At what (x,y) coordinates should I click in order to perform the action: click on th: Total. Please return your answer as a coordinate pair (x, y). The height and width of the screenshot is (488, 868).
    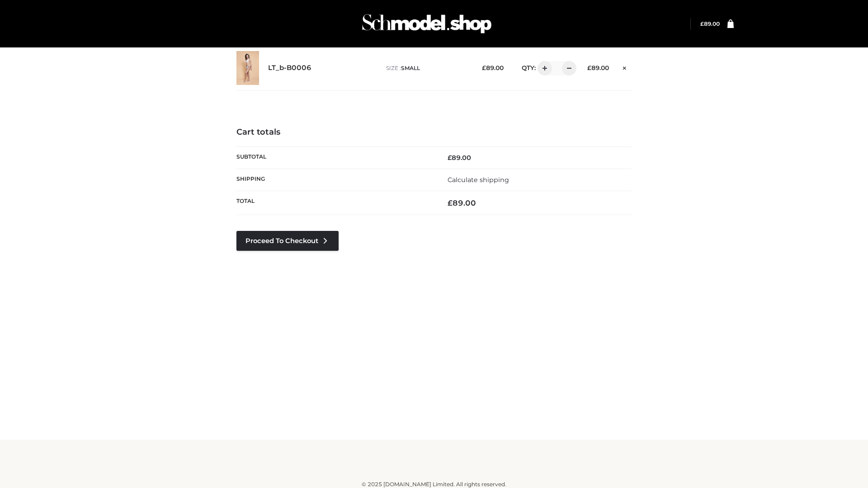
    Looking at the image, I should click on (335, 203).